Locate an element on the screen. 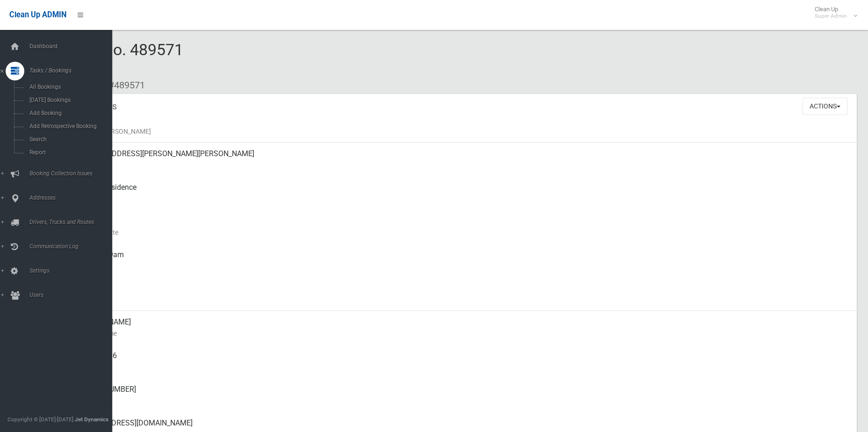 The height and width of the screenshot is (432, 868). span: Booking Collection Issues is located at coordinates (73, 173).